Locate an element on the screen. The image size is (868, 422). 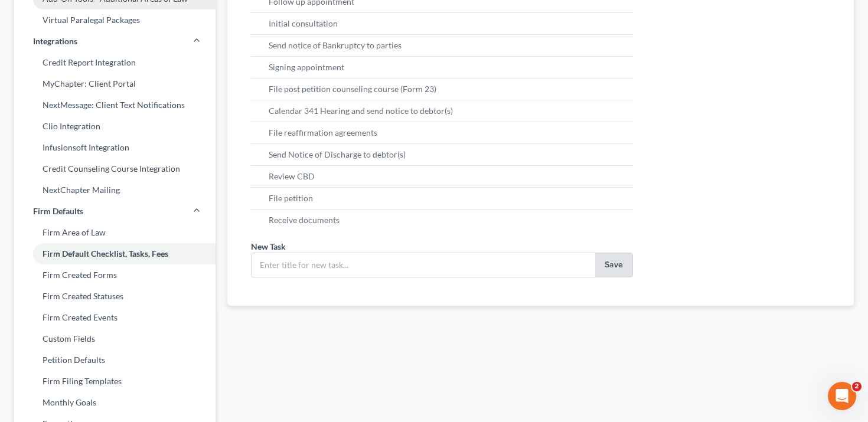
div: Calendar 341 Hearing and send notice to debtor(s) is located at coordinates (361, 111).